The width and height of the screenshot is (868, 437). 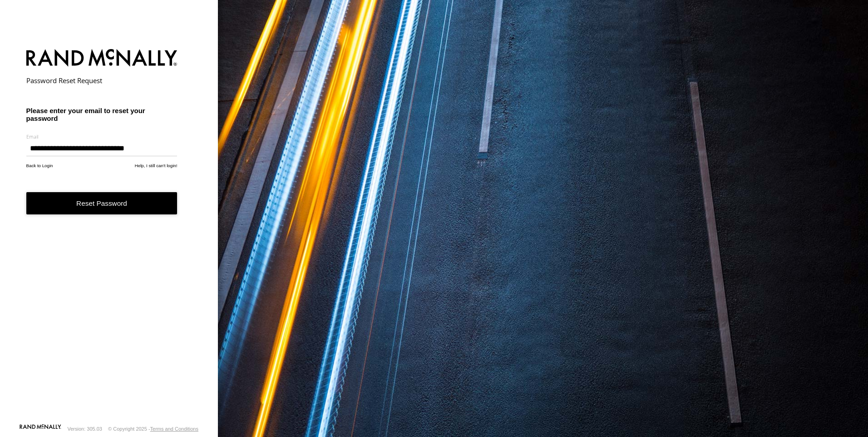 What do you see at coordinates (102, 136) in the screenshot?
I see `label: Email` at bounding box center [102, 136].